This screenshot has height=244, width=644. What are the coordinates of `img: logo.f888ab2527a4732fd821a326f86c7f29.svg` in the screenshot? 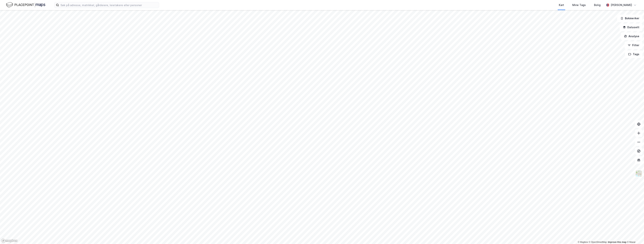 It's located at (26, 5).